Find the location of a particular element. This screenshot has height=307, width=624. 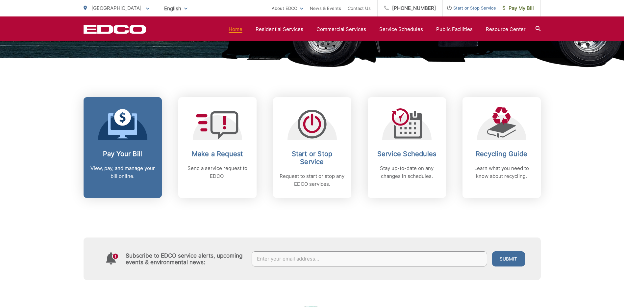

a: Pay Your Bill View, pay, and manage your bill online. is located at coordinates (123, 147).